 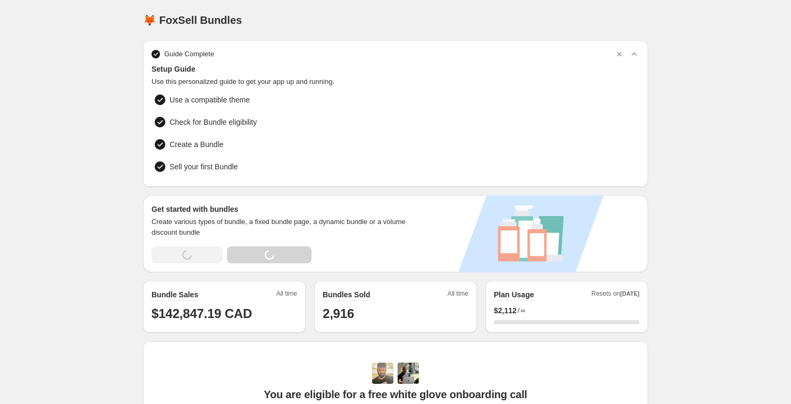 I want to click on span: Use this personalized guide to get your app up and running., so click(x=395, y=82).